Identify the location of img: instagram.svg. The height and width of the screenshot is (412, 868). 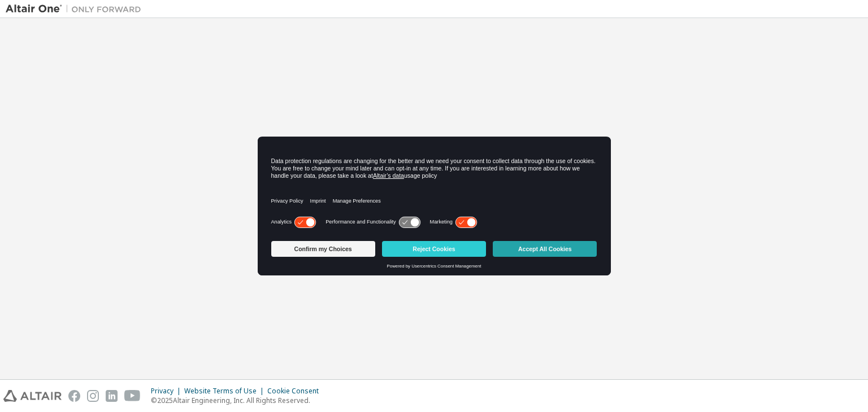
(93, 395).